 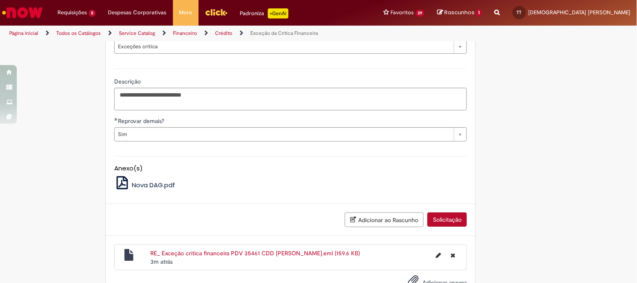 I want to click on span: TT, so click(x=519, y=12).